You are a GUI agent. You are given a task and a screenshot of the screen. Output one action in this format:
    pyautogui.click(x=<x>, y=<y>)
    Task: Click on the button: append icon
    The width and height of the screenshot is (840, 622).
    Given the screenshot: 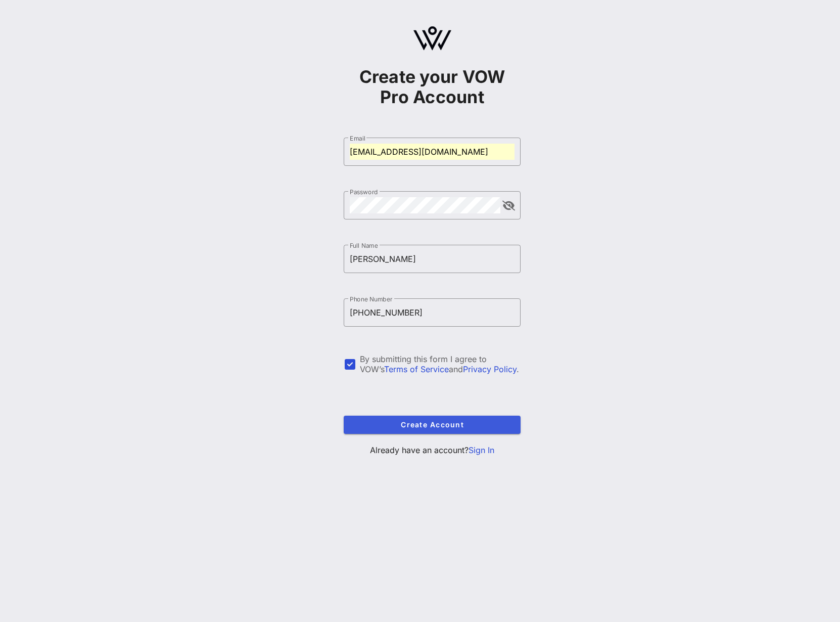 What is the action you would take?
    pyautogui.click(x=508, y=206)
    